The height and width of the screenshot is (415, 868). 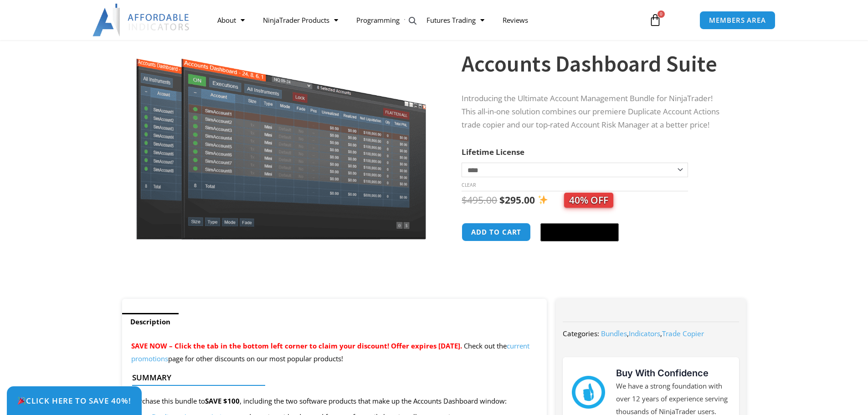 What do you see at coordinates (331, 377) in the screenshot?
I see `h4: Summary` at bounding box center [331, 377].